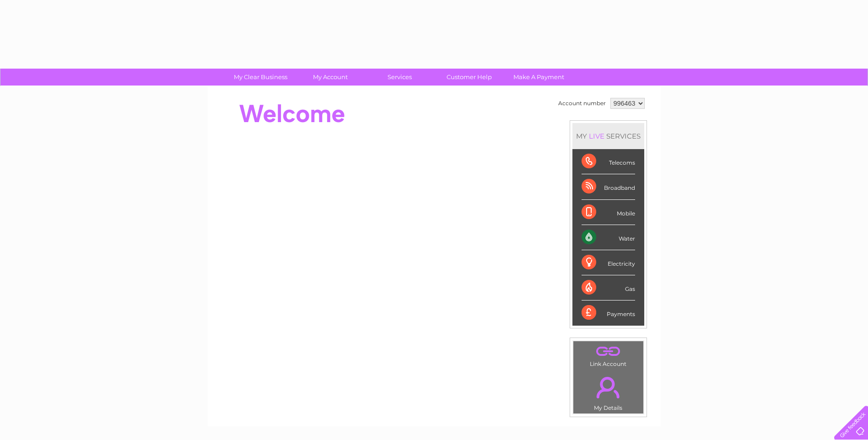 Image resolution: width=868 pixels, height=440 pixels. I want to click on td: Account number, so click(582, 103).